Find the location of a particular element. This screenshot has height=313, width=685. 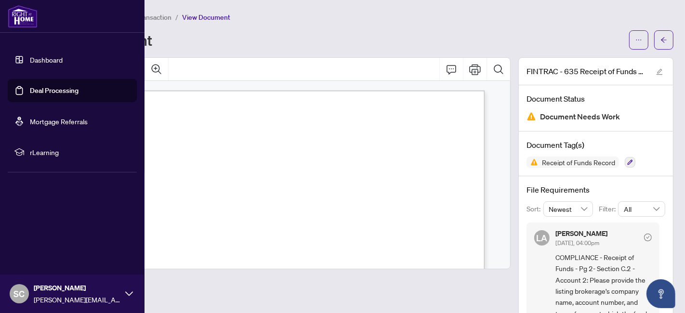

span: Document Needs Work is located at coordinates (580, 117).